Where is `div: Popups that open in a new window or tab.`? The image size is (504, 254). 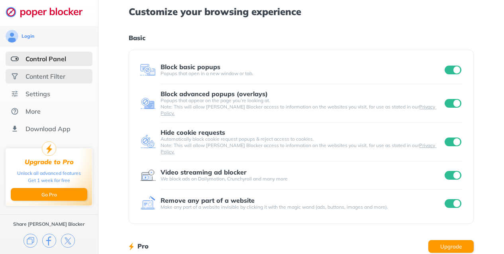 div: Popups that open in a new window or tab. is located at coordinates (301, 74).